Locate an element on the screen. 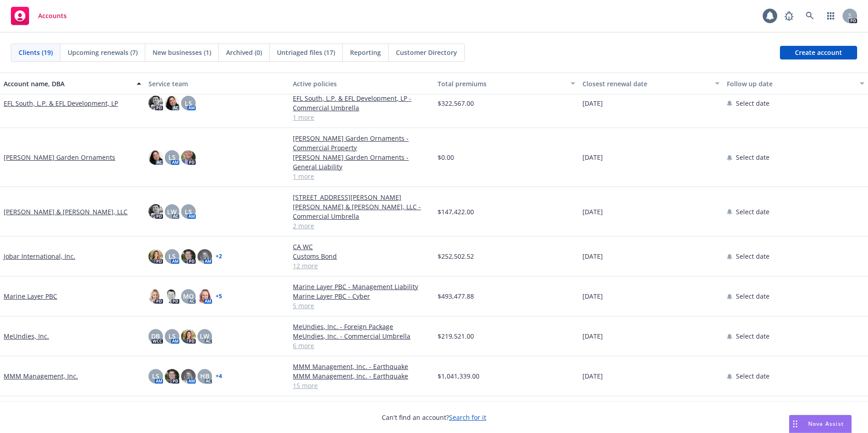 The width and height of the screenshot is (868, 433). span: $0.00 is located at coordinates (446, 157).